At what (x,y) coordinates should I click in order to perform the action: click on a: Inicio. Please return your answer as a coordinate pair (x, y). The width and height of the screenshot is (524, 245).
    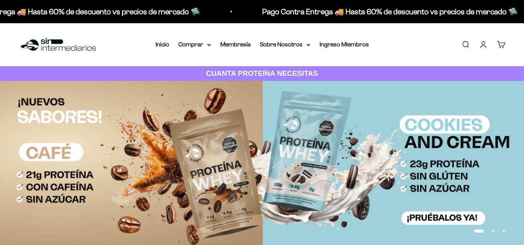
    Looking at the image, I should click on (162, 44).